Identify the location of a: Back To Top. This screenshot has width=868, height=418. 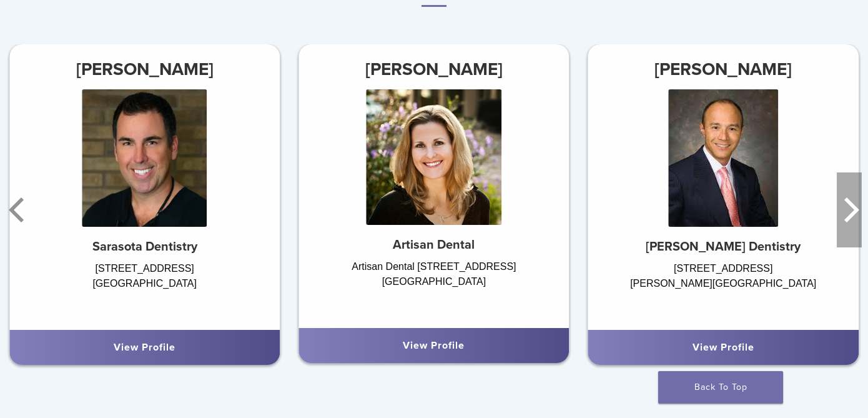
(721, 387).